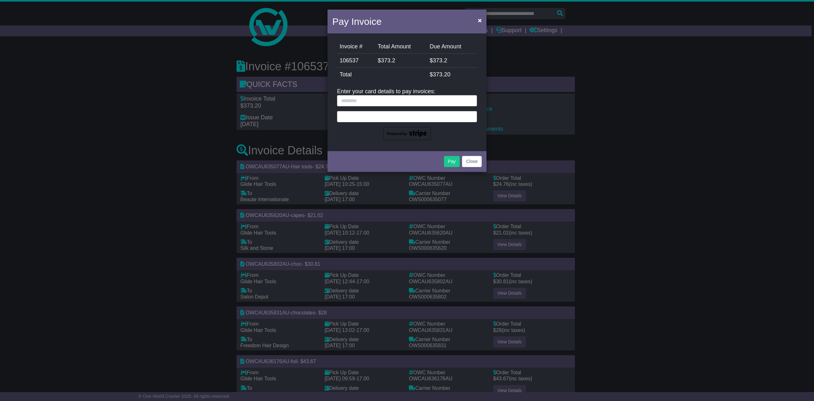 This screenshot has height=401, width=814. I want to click on td: Invoice #, so click(356, 47).